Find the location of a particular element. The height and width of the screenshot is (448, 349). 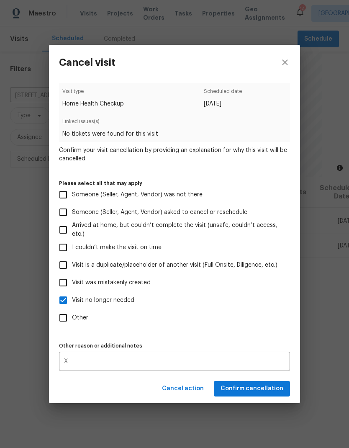

span: Home Health Checkup is located at coordinates (93, 104).